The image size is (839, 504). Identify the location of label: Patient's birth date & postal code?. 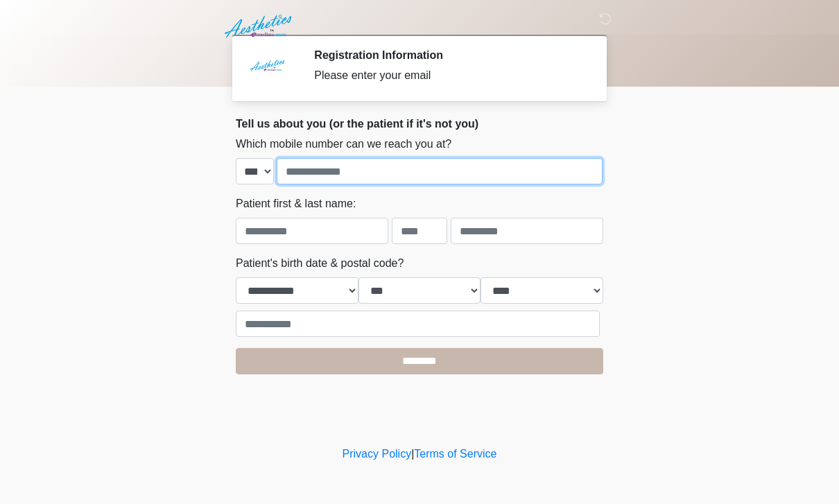
(320, 264).